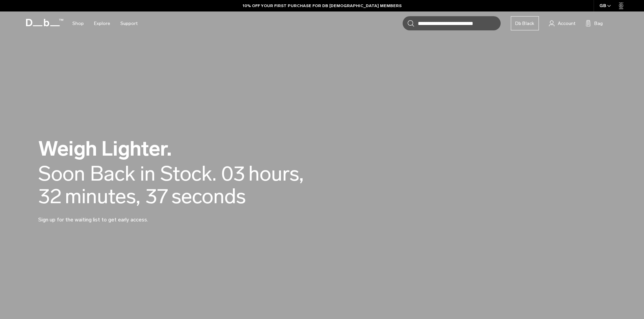 The image size is (644, 319). I want to click on a: Db Black, so click(525, 23).